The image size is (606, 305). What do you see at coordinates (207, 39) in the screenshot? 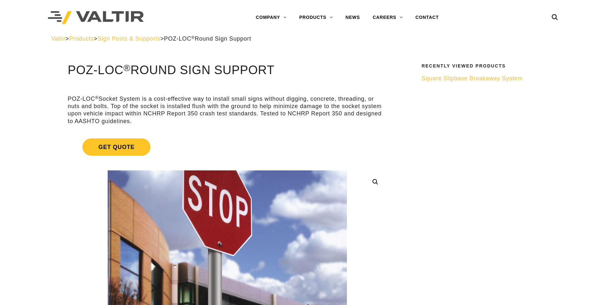
I see `span: POZ-LOC Round Sign Support` at bounding box center [207, 39].